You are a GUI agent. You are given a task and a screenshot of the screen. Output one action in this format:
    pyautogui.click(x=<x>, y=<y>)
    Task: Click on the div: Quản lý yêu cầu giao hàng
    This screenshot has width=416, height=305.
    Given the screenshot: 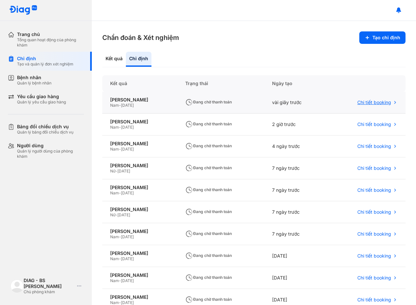 What is the action you would take?
    pyautogui.click(x=41, y=102)
    